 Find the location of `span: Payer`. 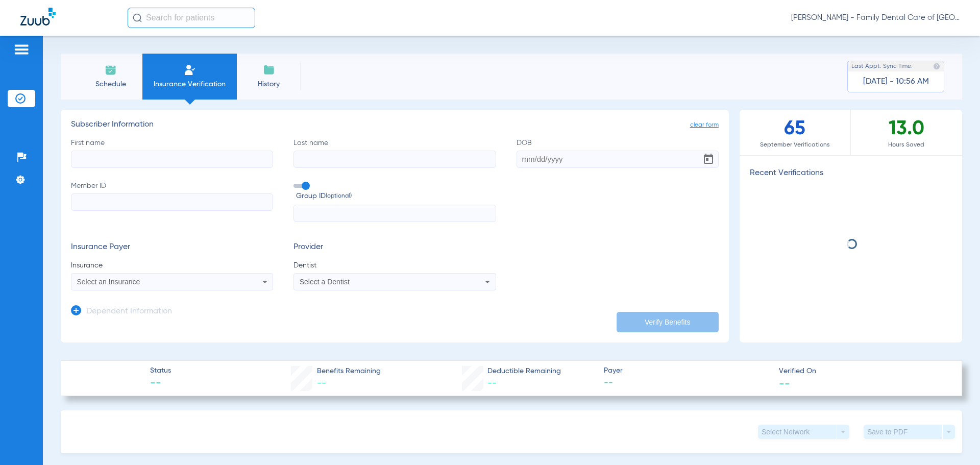

span: Payer is located at coordinates (687, 370).